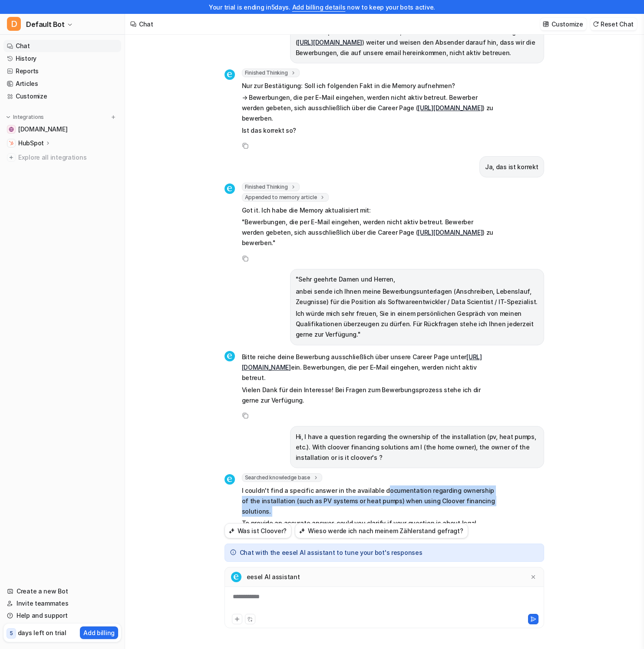 This screenshot has width=644, height=649. Describe the element at coordinates (11, 130) in the screenshot. I see `img: help.cloover.co` at that location.